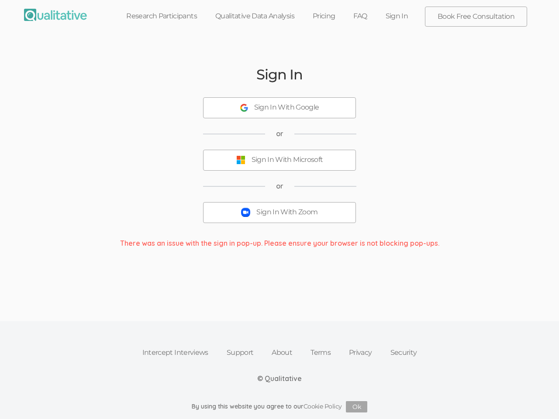 This screenshot has height=419, width=559. I want to click on button: Sign In With Microsoft, so click(280, 160).